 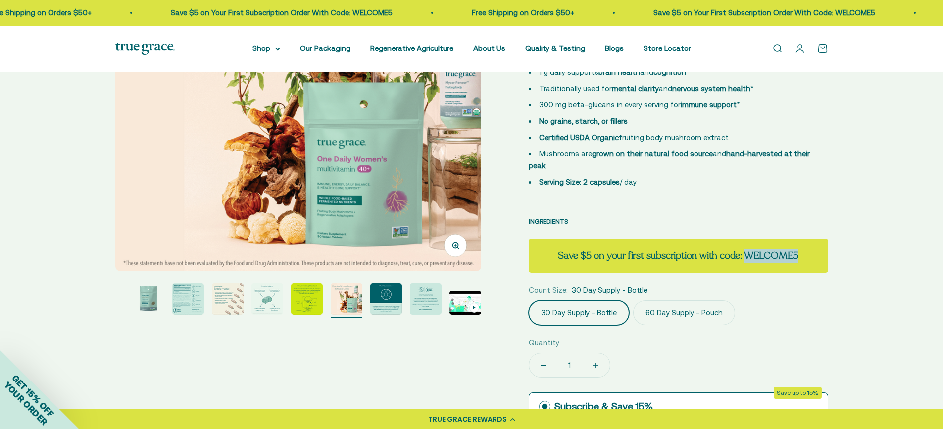 I want to click on strong: Save $5 on your first subscription with code: WELCOME5, so click(x=678, y=256).